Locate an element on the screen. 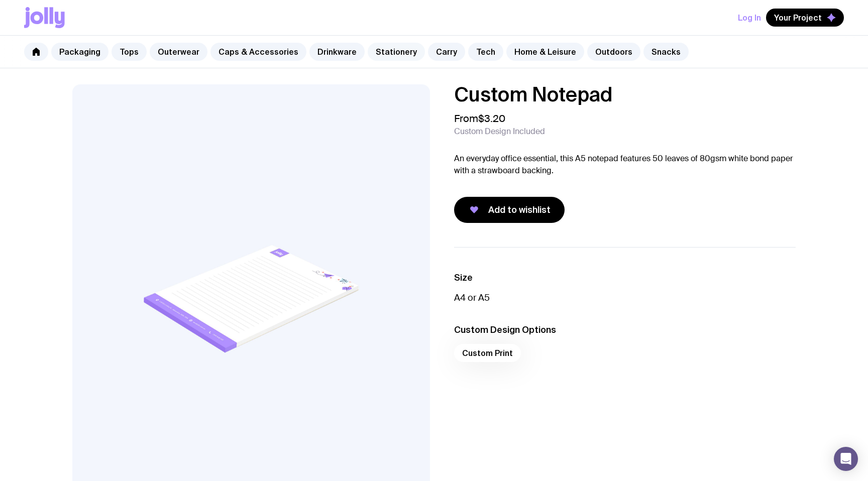 Image resolution: width=868 pixels, height=481 pixels. h3: Size is located at coordinates (625, 278).